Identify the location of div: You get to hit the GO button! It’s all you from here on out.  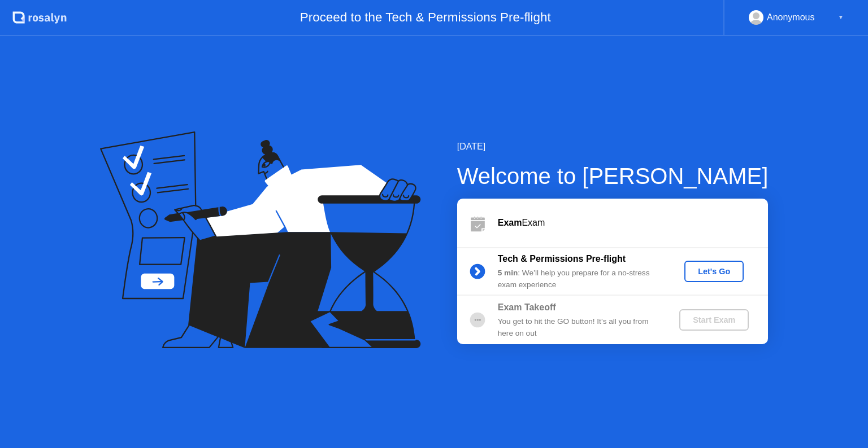
(579, 328).